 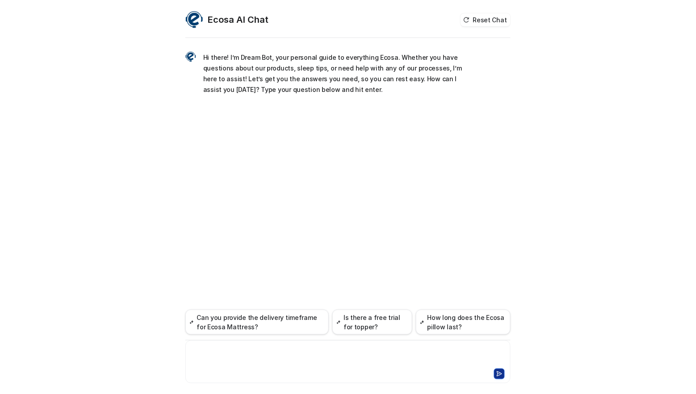 What do you see at coordinates (257, 323) in the screenshot?
I see `button: Can you provide the delivery timeframe for Ecosa Mattress?` at bounding box center [257, 323].